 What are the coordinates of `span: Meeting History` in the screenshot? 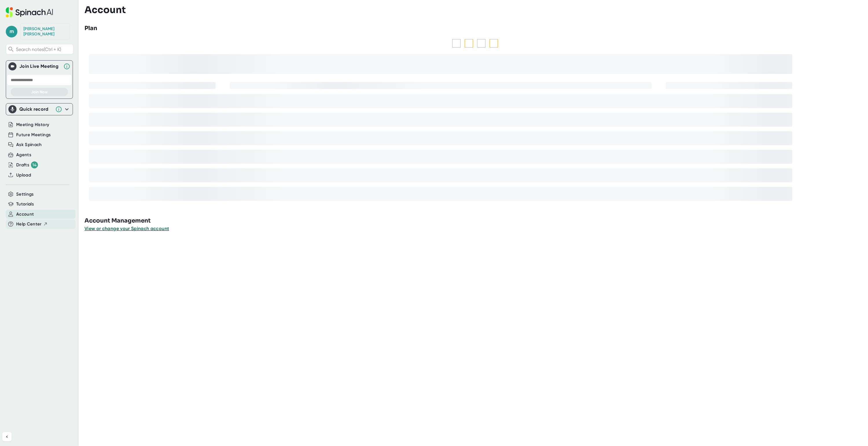 It's located at (33, 125).